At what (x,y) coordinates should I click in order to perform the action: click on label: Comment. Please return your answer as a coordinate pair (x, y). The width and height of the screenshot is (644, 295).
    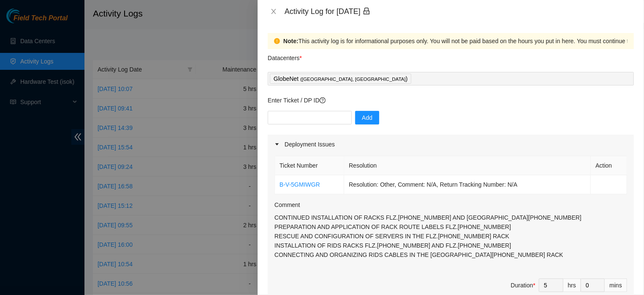
    Looking at the image, I should click on (288, 205).